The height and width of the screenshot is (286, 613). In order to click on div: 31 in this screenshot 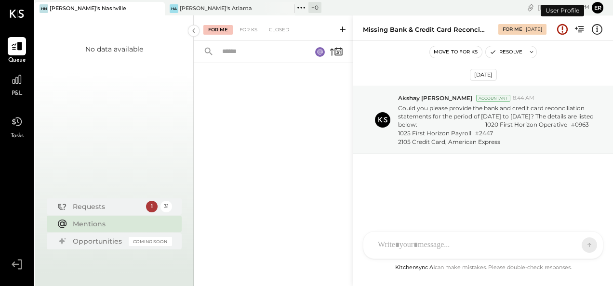, I will do `click(166, 207)`.